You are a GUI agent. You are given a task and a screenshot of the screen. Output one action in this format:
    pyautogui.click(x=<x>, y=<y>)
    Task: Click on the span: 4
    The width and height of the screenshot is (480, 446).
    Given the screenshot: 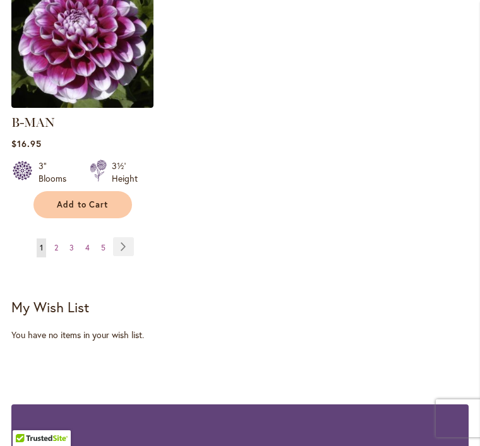 What is the action you would take?
    pyautogui.click(x=87, y=247)
    